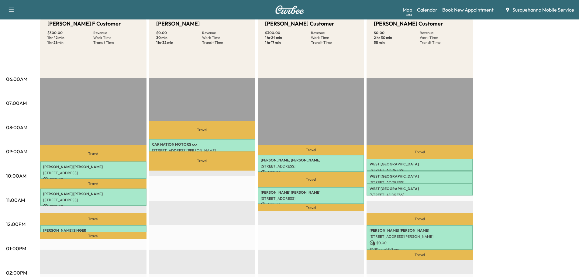  Describe the element at coordinates (543, 10) in the screenshot. I see `span: Susquehanna Mobile Service` at that location.